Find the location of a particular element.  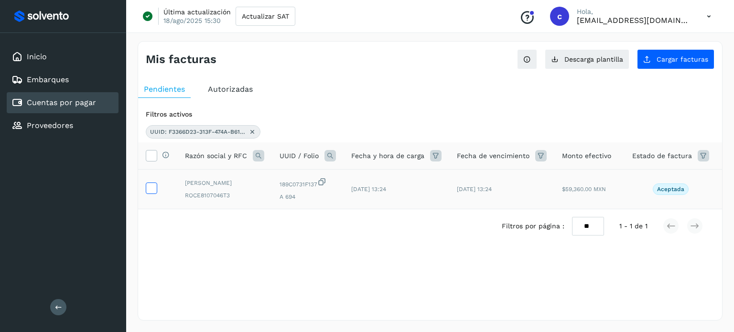

span: A 694 is located at coordinates (308, 197).